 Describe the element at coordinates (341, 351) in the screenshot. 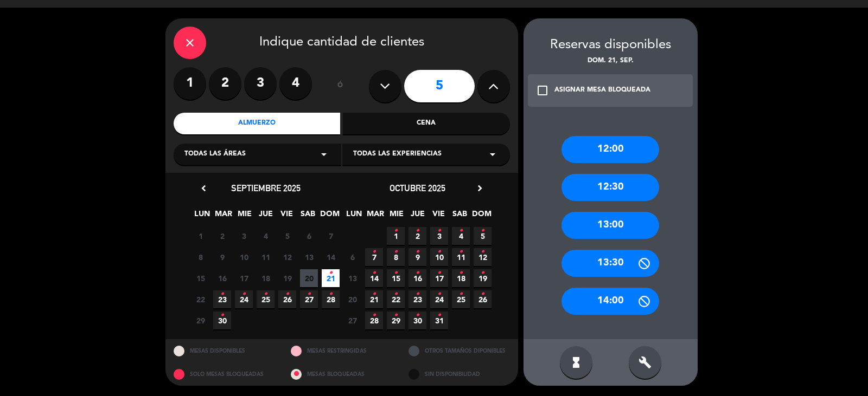

I see `div: MESAS RESTRINGIDAS` at that location.